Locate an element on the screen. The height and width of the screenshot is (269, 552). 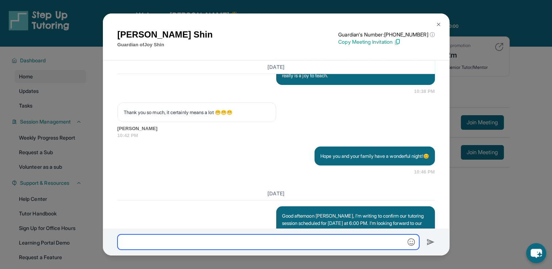
p: Thank you so much, it certainly means a lot 😁😁😁 is located at coordinates (197, 112).